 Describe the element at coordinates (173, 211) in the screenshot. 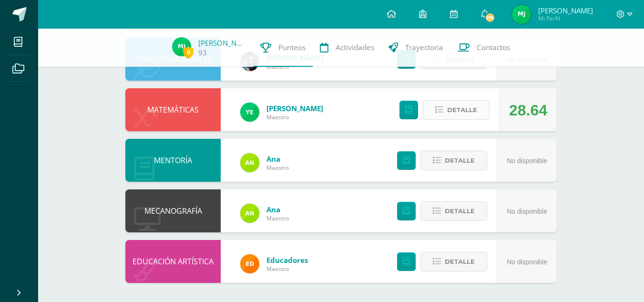

I see `div: MECANOGRAFÍA` at that location.